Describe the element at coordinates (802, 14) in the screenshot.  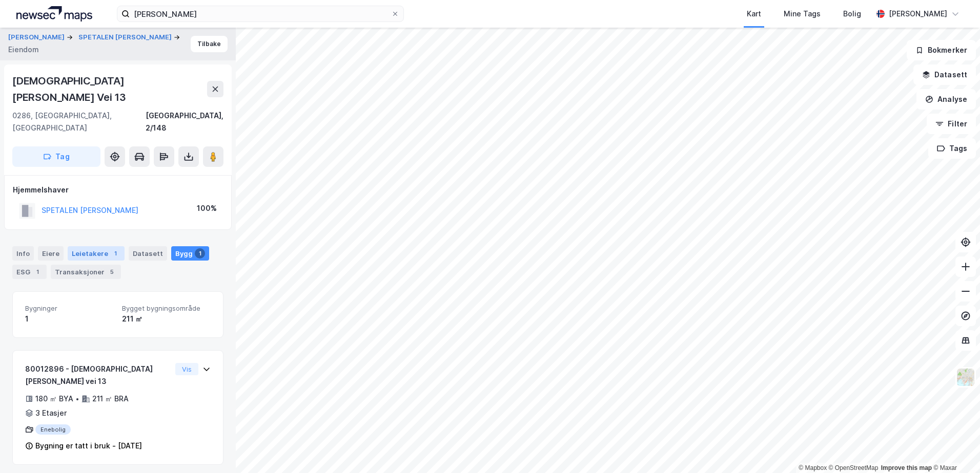
I see `div: Mine Tags` at that location.